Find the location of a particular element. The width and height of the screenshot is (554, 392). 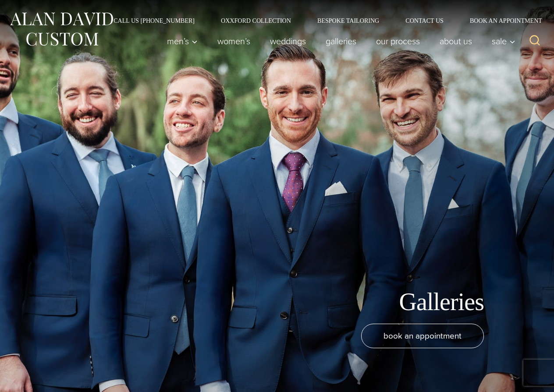

span: book an appointment is located at coordinates (423, 336).